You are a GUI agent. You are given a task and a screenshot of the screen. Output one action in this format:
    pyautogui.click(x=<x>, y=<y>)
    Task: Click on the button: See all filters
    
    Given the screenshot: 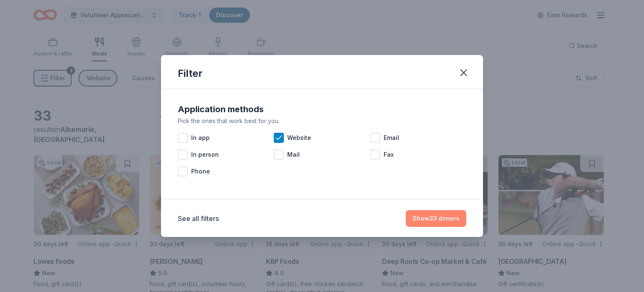 What is the action you would take?
    pyautogui.click(x=198, y=218)
    